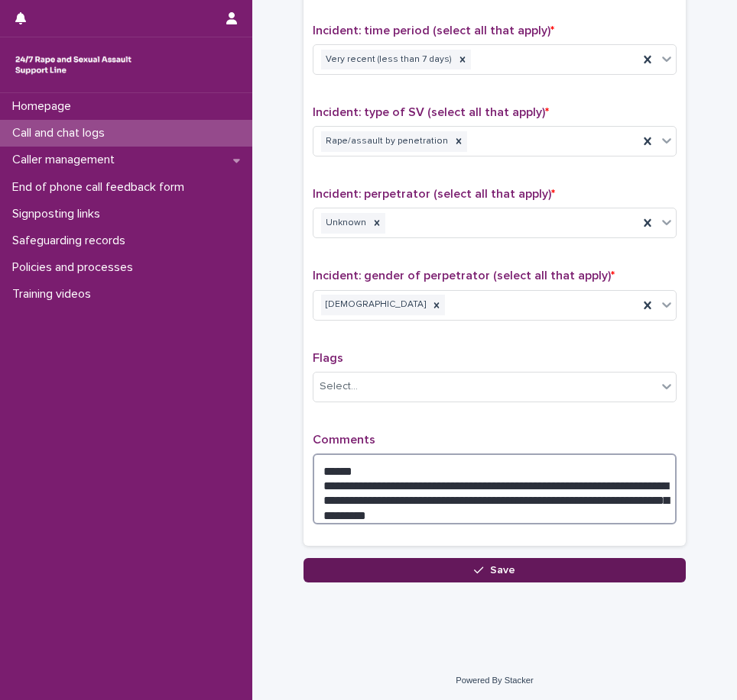 The image size is (737, 700). Describe the element at coordinates (73, 65) in the screenshot. I see `img: rhQMoQhaT3yELyF149Cw` at that location.